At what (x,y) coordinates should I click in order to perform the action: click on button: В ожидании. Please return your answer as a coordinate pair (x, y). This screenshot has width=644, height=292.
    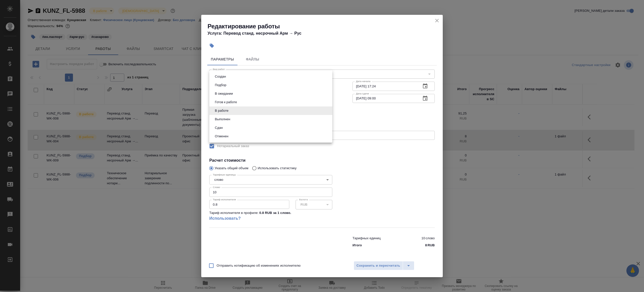
    Looking at the image, I should click on (224, 94).